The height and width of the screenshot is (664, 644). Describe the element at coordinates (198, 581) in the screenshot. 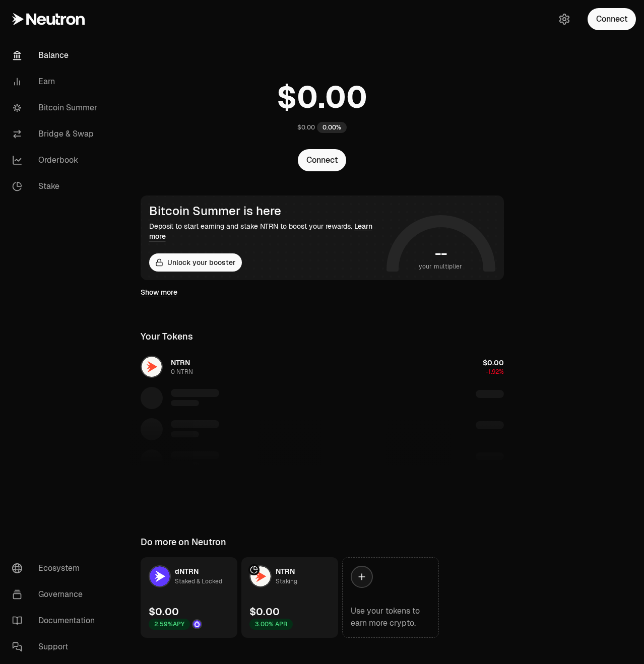

I see `div: Staked & Locked` at that location.